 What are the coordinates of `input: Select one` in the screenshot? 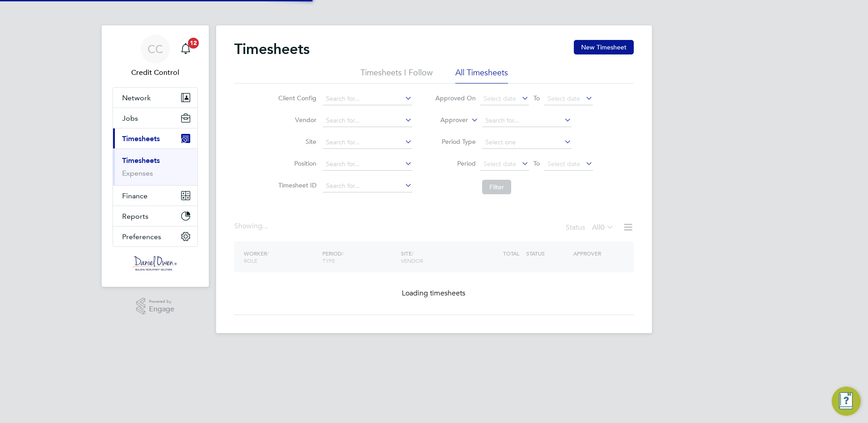 It's located at (527, 142).